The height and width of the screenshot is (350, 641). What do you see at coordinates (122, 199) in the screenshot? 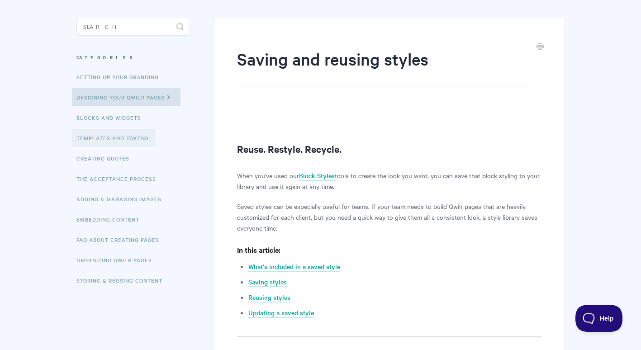
I see `a: Adding & Managing Images` at bounding box center [122, 199].